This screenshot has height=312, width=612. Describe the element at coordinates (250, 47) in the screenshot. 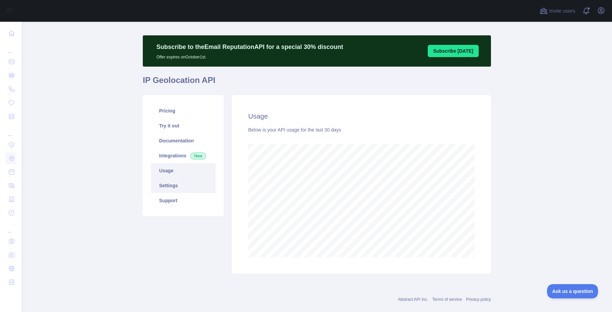

I see `p: Subscribe to the Email Reputation API for a special 30 % discount` at that location.